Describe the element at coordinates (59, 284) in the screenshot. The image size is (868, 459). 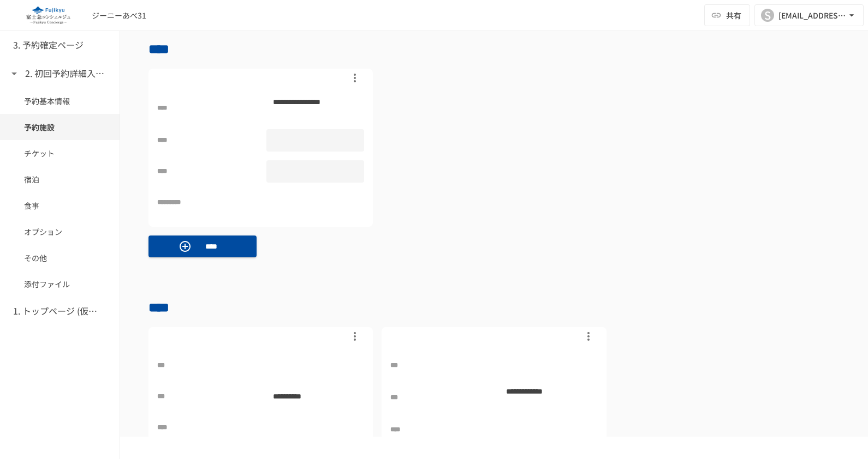
I see `span: 添付ファイル` at that location.